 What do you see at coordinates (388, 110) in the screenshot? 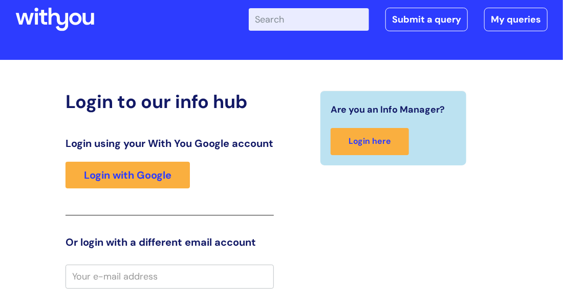
I see `span: Are you an Info Manager?` at bounding box center [388, 110].